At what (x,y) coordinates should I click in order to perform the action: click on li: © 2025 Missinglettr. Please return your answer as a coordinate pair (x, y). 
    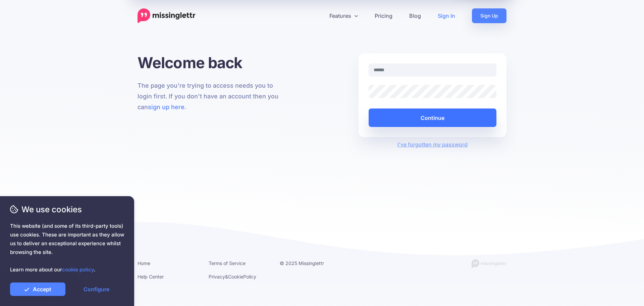
    Looking at the image, I should click on (310, 263).